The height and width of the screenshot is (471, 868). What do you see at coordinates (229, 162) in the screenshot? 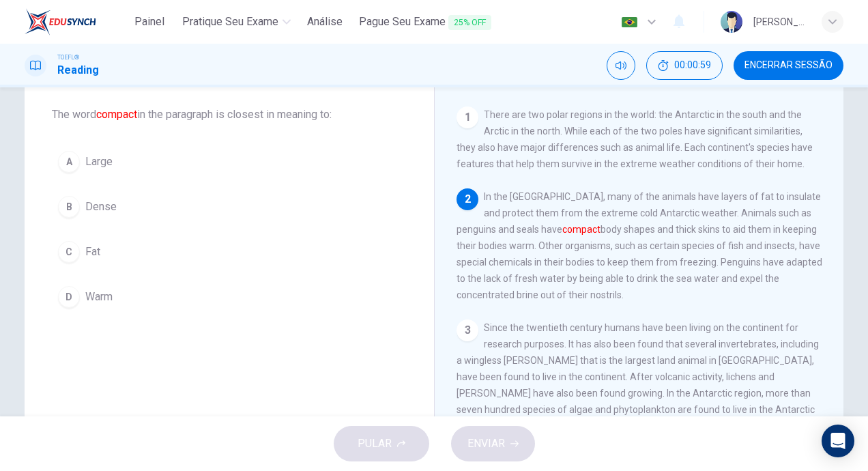
I see `button: ALarge` at bounding box center [229, 162].